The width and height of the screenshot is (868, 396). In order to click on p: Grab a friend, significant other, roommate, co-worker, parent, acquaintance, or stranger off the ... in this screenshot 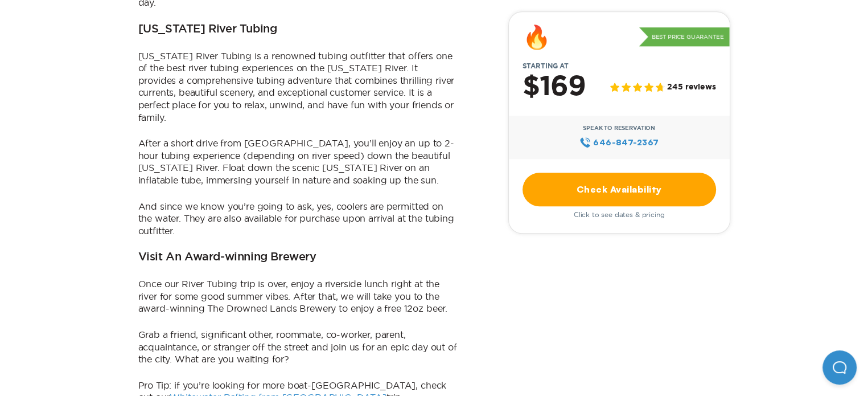, I will do `click(298, 347)`.